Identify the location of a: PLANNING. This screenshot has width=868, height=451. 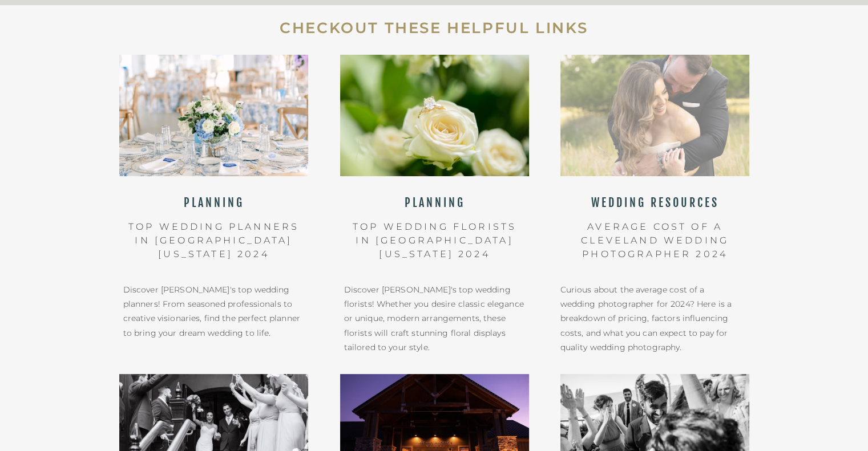
(214, 203).